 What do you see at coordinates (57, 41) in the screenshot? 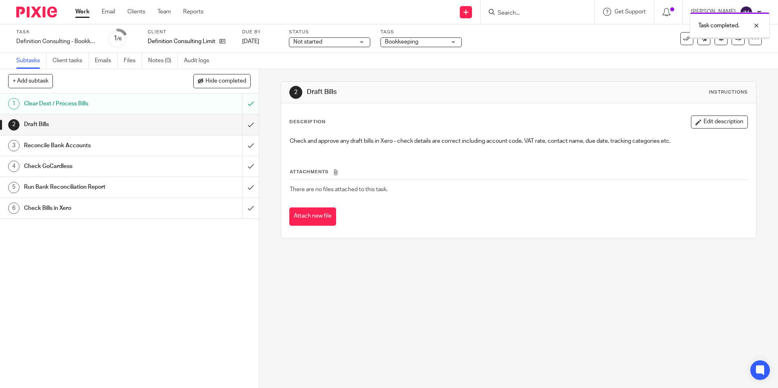
I see `div: Definition Consulting - Bookkeeping - Weekly with inbox &amp; GoCardless` at bounding box center [57, 41].